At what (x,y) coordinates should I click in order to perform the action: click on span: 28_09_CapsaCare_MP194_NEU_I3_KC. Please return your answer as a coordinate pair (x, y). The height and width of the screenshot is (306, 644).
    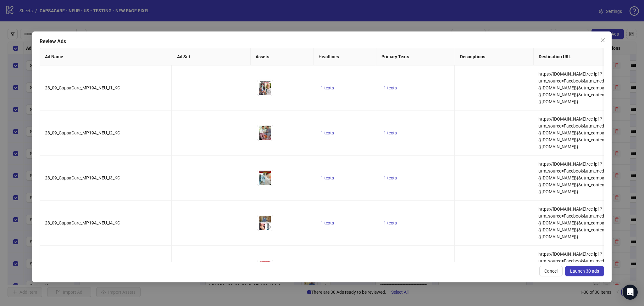
    Looking at the image, I should click on (82, 178).